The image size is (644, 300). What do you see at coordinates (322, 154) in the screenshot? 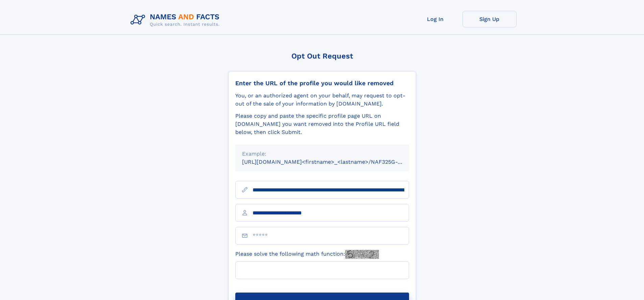
I see `div: Example:` at bounding box center [322, 154].